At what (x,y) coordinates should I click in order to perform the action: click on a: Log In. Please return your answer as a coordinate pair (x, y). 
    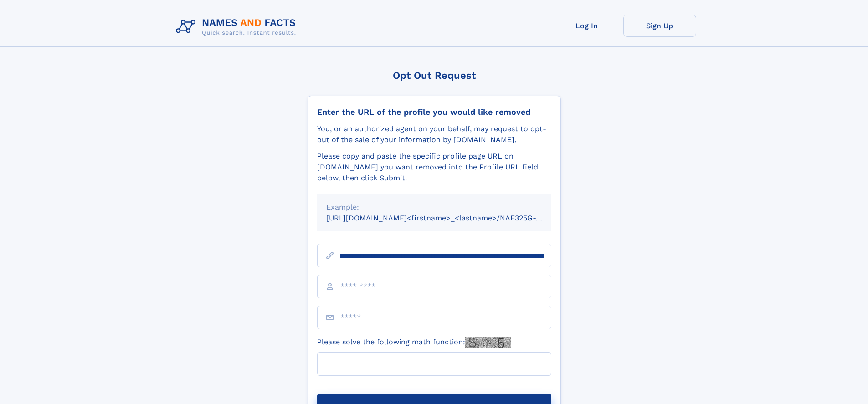
    Looking at the image, I should click on (586, 25).